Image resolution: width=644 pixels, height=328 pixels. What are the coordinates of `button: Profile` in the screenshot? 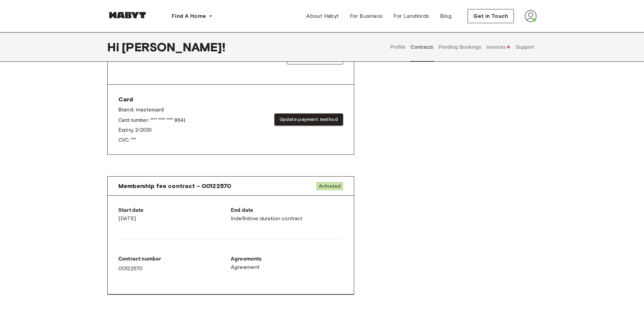 It's located at (397, 47).